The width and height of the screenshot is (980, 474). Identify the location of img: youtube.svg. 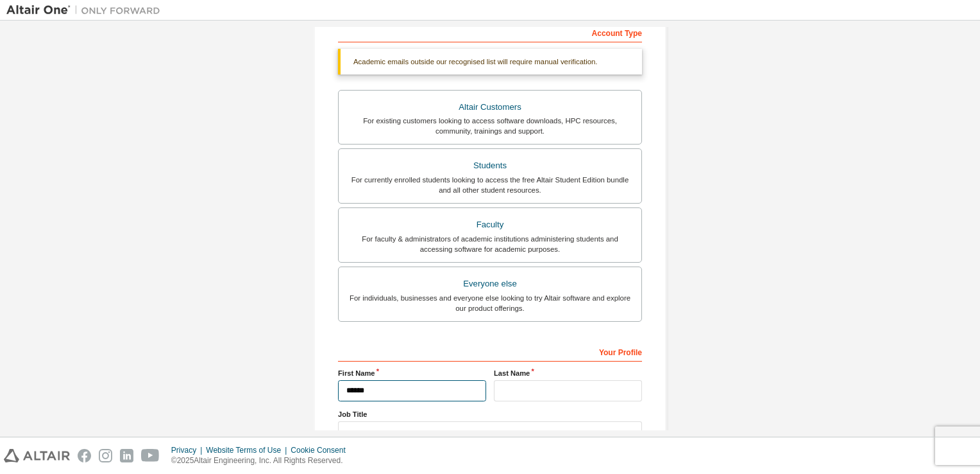
(150, 455).